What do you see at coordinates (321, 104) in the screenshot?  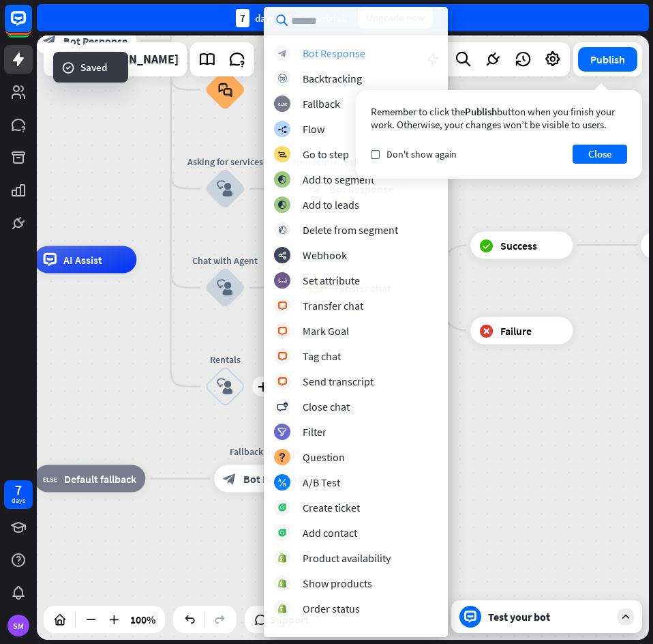 I see `div: Fallback` at bounding box center [321, 104].